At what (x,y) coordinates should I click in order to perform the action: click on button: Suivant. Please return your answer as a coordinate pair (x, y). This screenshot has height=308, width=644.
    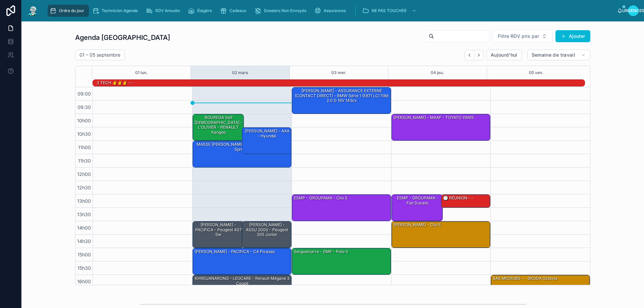
    Looking at the image, I should click on (479, 55).